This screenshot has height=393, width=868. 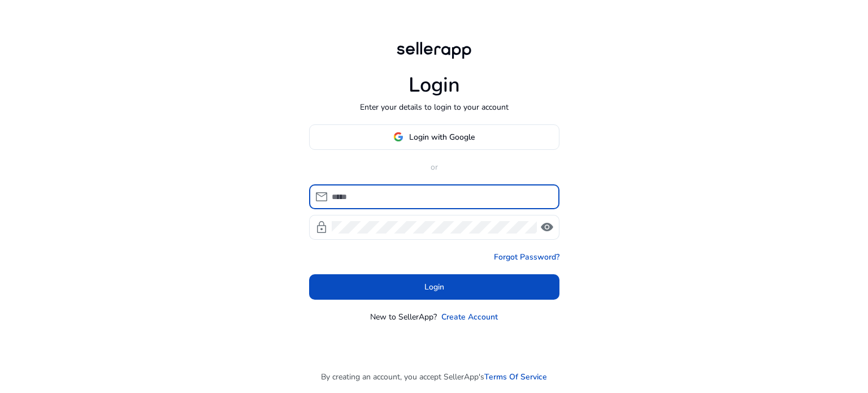 I want to click on button: Login with Google, so click(x=434, y=137).